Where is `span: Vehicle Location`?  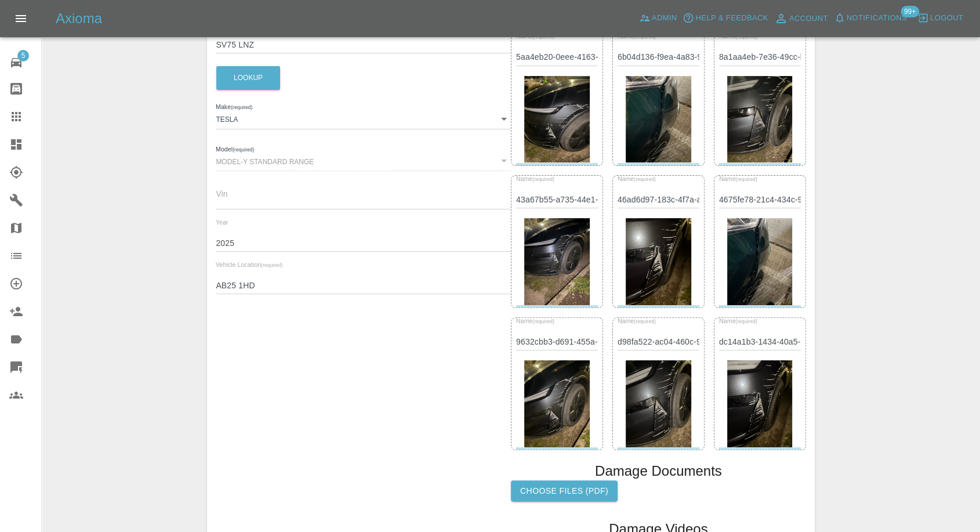 span: Vehicle Location is located at coordinates (249, 264).